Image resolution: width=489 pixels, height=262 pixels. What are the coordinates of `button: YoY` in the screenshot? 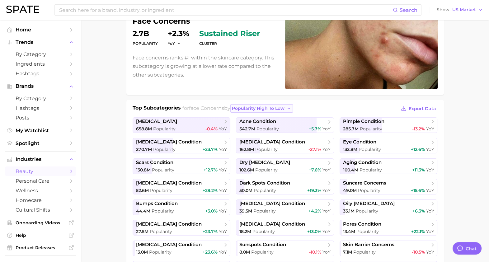 It's located at (174, 43).